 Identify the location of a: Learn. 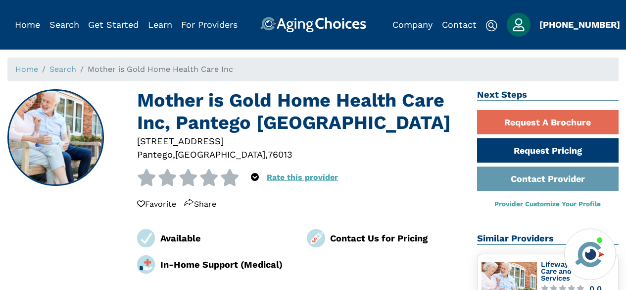
(160, 24).